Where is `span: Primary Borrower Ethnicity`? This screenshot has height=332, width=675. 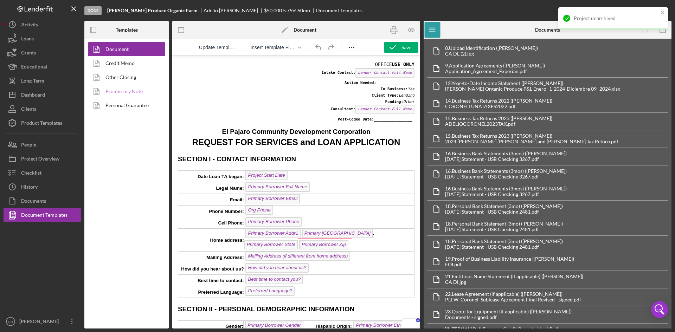
span: Primary Borrower Ethnicity is located at coordinates (211, 270).